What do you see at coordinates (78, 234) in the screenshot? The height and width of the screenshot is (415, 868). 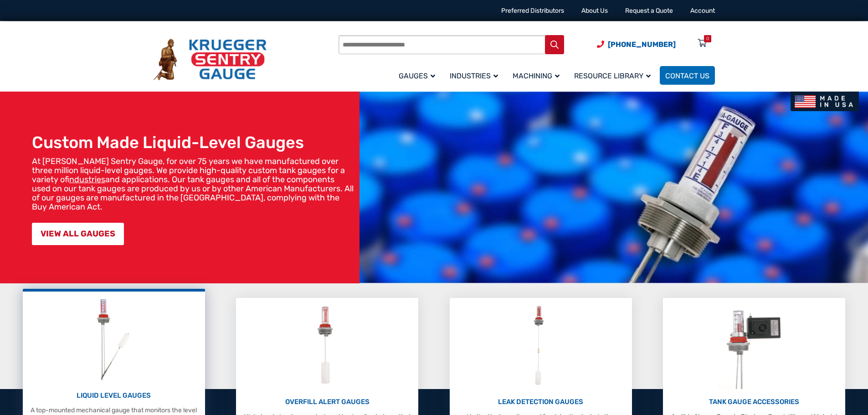 I see `a: VIEW ALL GAUGES` at bounding box center [78, 234].